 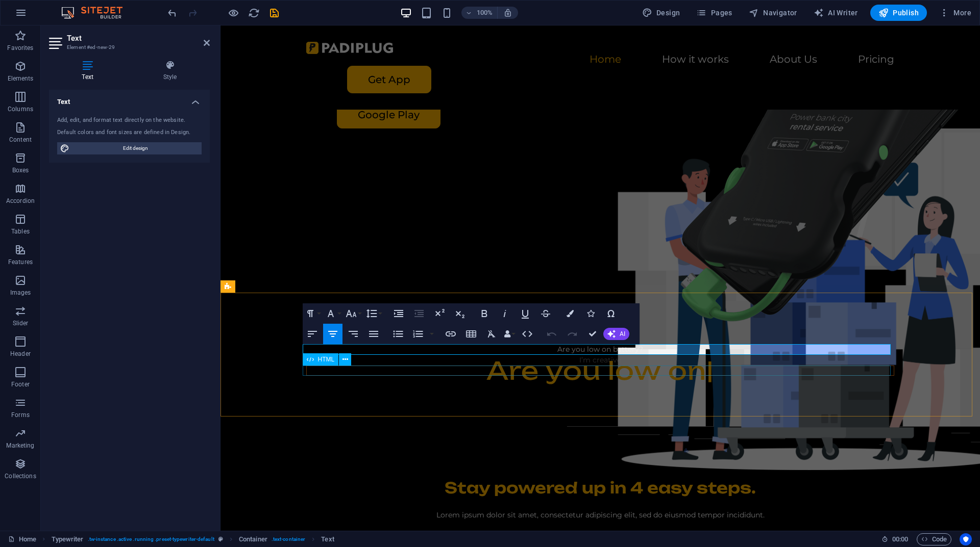 I want to click on a: Click to cancel selection. Double-click to open Pages, so click(x=22, y=539).